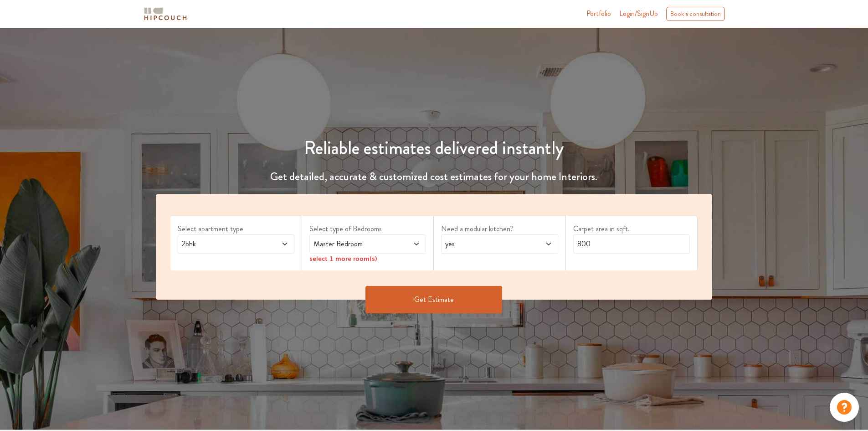  Describe the element at coordinates (166, 14) in the screenshot. I see `img: logo-horizontal.svg` at that location.